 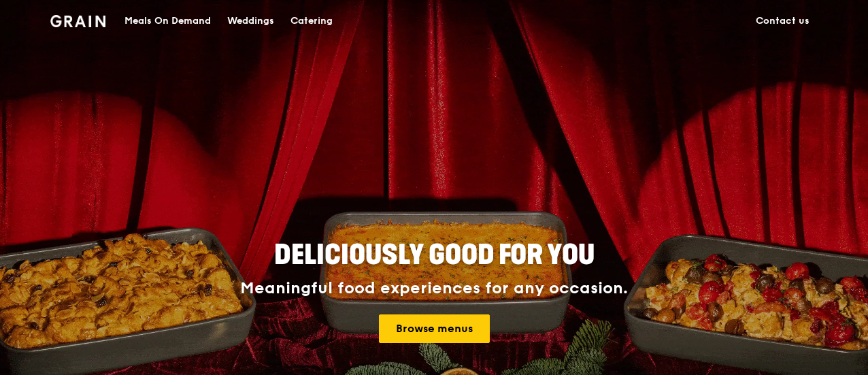 What do you see at coordinates (434, 329) in the screenshot?
I see `a: Browse menus` at bounding box center [434, 329].